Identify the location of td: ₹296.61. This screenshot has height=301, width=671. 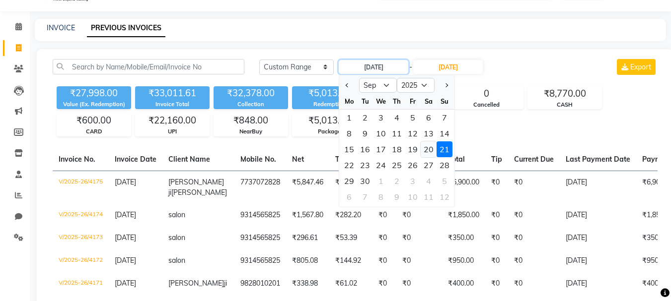
(307, 238).